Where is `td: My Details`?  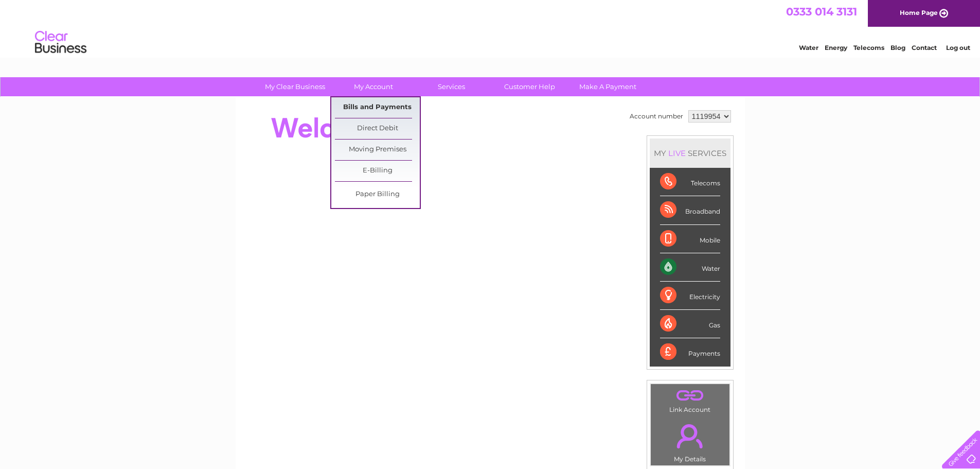 td: My Details is located at coordinates (690, 441).